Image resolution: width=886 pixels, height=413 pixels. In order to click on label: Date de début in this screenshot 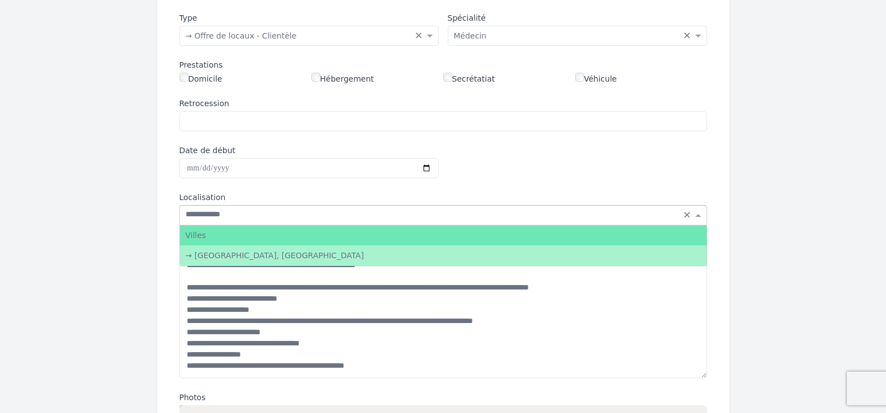, I will do `click(309, 150)`.